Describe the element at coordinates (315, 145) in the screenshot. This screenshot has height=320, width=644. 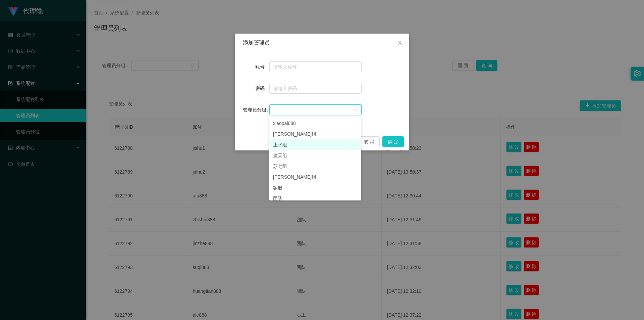
I see `li: 止水组` at that location.